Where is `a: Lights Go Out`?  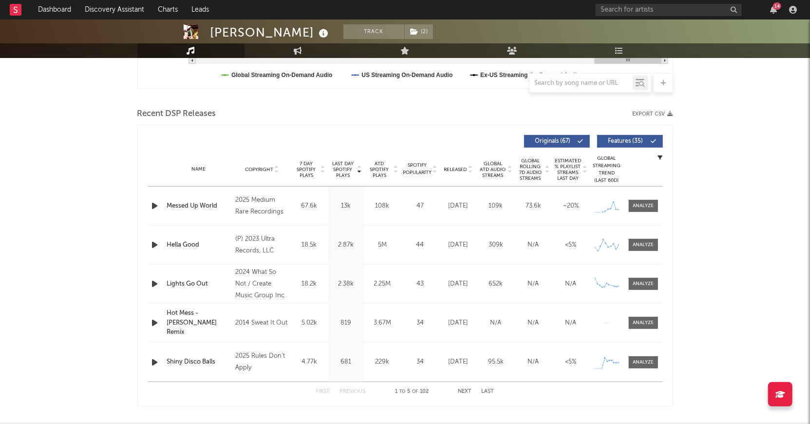 a: Lights Go Out is located at coordinates (199, 284).